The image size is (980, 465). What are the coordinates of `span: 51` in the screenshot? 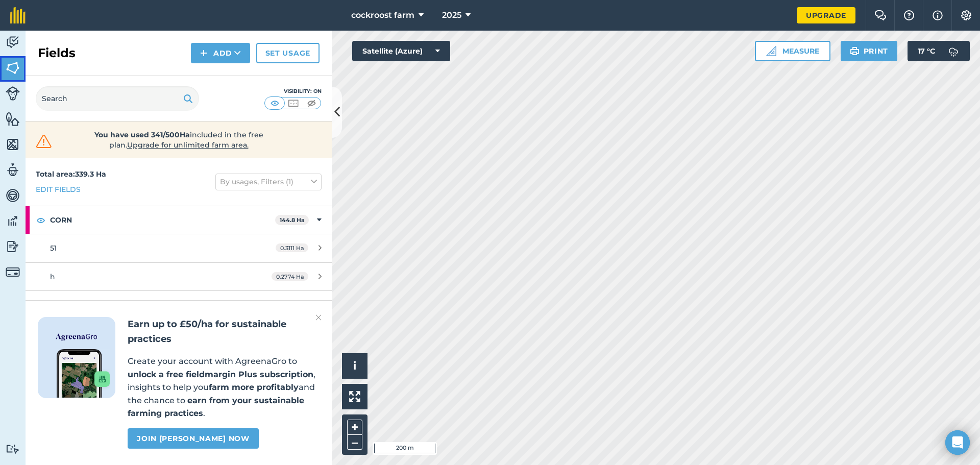 It's located at (53, 248).